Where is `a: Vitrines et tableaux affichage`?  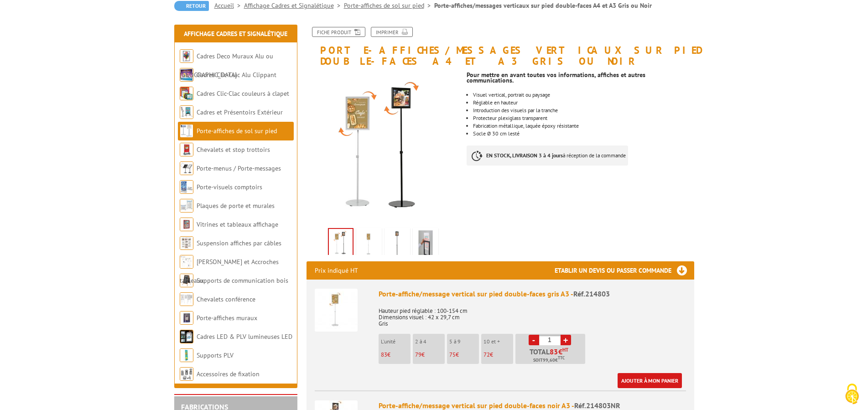 a: Vitrines et tableaux affichage is located at coordinates (237, 224).